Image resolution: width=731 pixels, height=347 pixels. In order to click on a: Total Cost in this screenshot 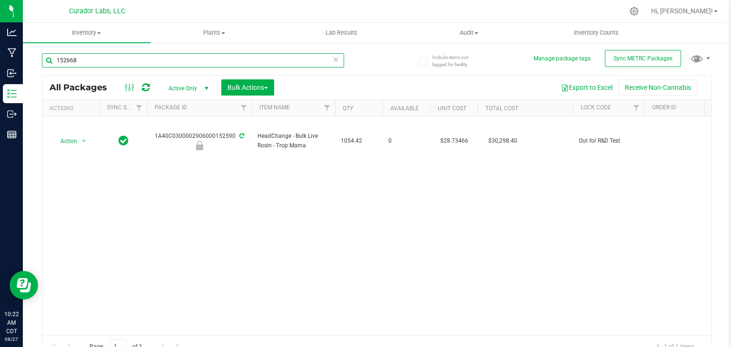, I will do `click(501, 108)`.